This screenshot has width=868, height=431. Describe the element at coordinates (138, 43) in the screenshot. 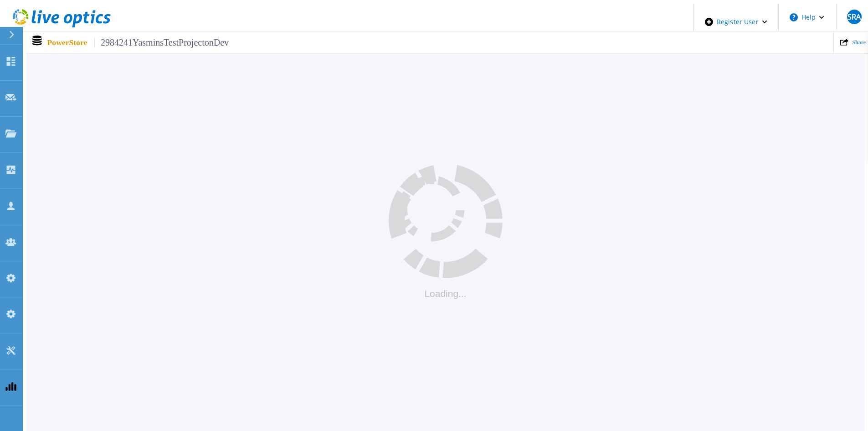

I see `p: PowerStore` at that location.